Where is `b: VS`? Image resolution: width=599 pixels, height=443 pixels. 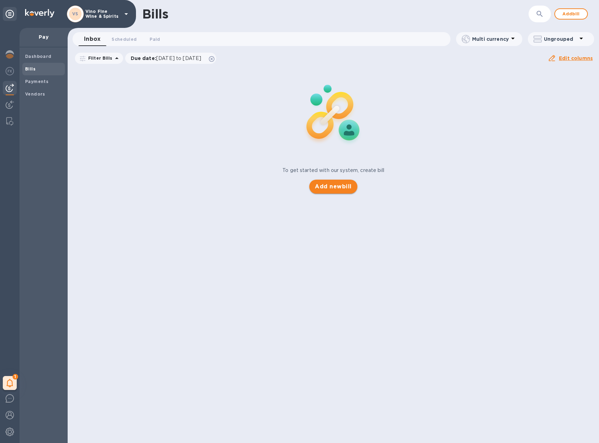
b: VS is located at coordinates (75, 14).